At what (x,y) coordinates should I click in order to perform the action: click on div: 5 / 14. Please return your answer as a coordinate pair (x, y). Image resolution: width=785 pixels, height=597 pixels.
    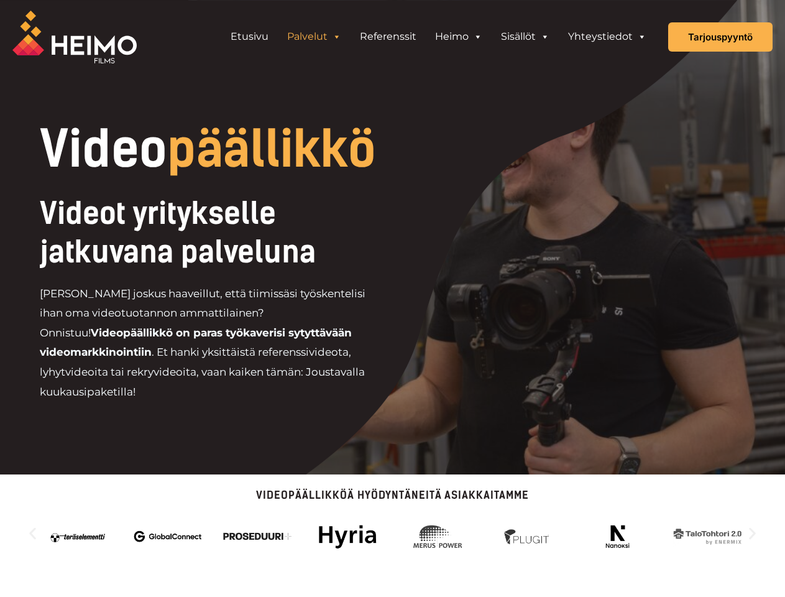
    Looking at the image, I should click on (348, 536).